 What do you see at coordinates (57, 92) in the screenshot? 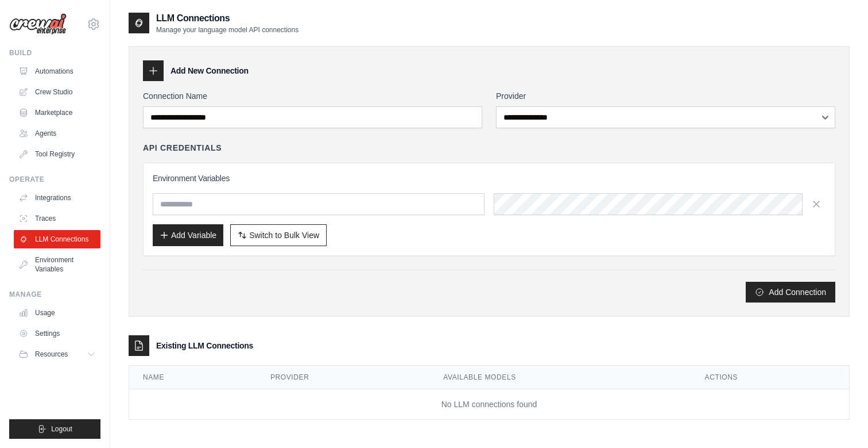
I see `a: Crew Studio` at bounding box center [57, 92].